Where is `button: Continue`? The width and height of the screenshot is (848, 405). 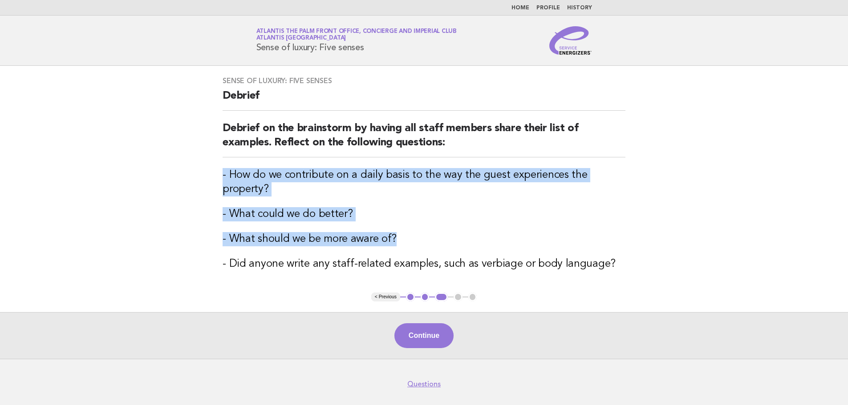 button: Continue is located at coordinates (424, 336).